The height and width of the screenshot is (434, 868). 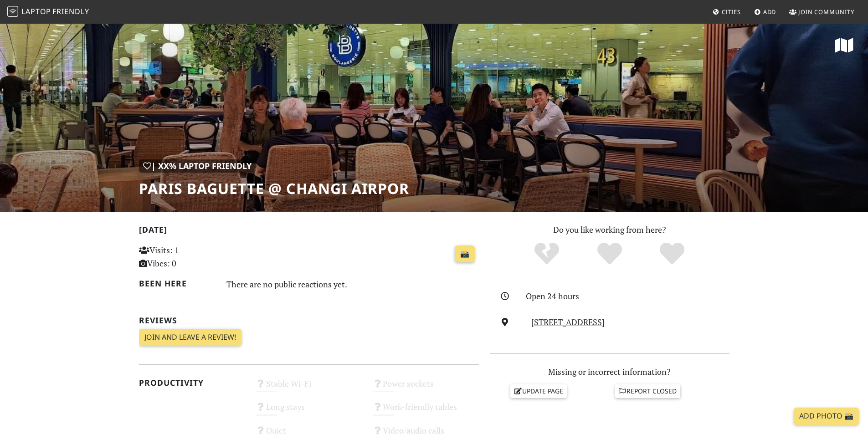 What do you see at coordinates (630, 296) in the screenshot?
I see `div: Open 24 hours` at bounding box center [630, 296].